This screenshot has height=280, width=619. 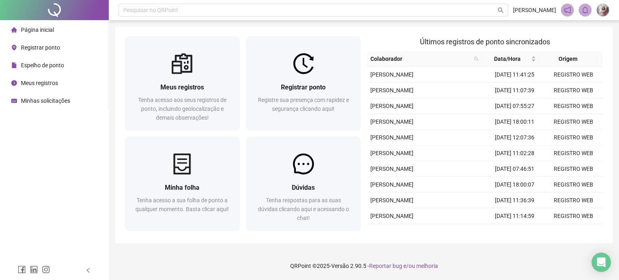 What do you see at coordinates (14, 30) in the screenshot?
I see `span: home` at bounding box center [14, 30].